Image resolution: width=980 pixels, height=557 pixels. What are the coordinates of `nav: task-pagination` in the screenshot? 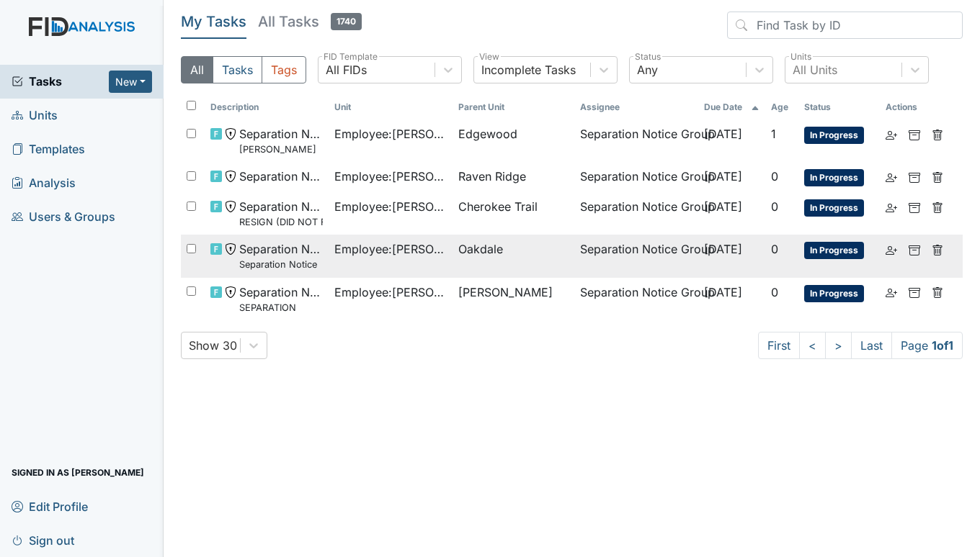 It's located at (860, 345).